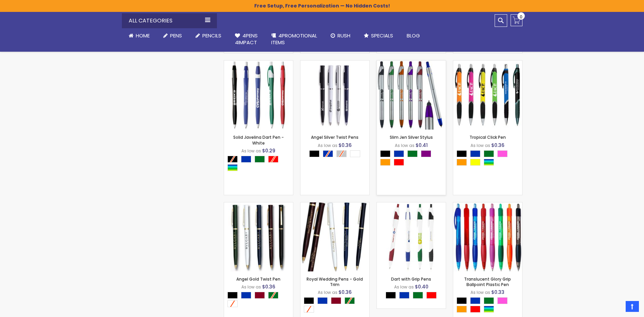  I want to click on a: Pencils, so click(209, 36).